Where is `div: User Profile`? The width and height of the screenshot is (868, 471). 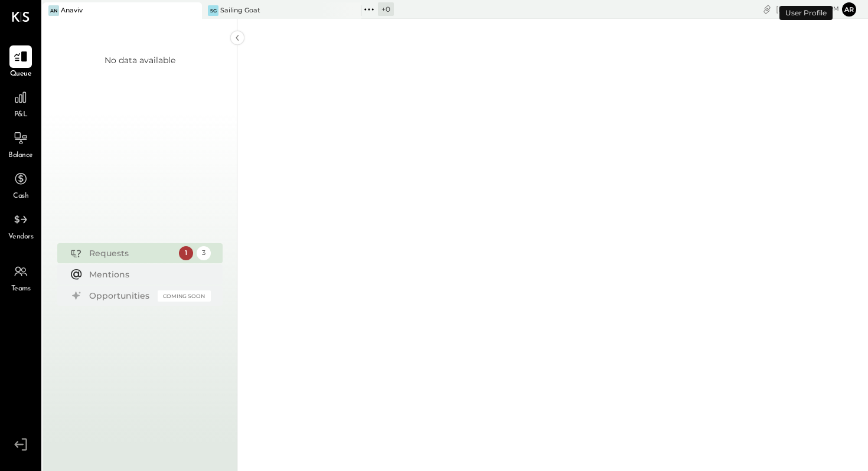 div: User Profile is located at coordinates (806, 13).